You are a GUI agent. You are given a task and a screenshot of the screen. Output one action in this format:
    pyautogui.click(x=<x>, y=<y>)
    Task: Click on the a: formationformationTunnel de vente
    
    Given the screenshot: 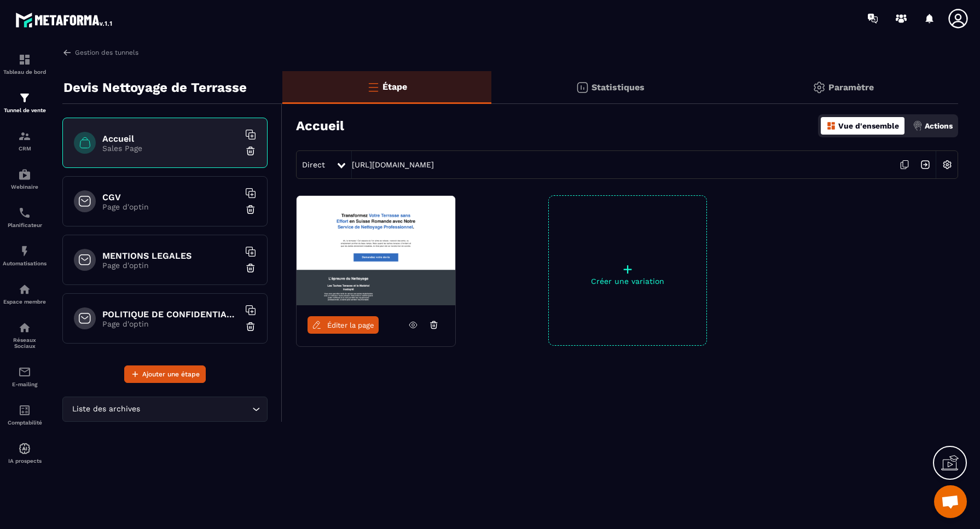 What is the action you would take?
    pyautogui.click(x=25, y=102)
    